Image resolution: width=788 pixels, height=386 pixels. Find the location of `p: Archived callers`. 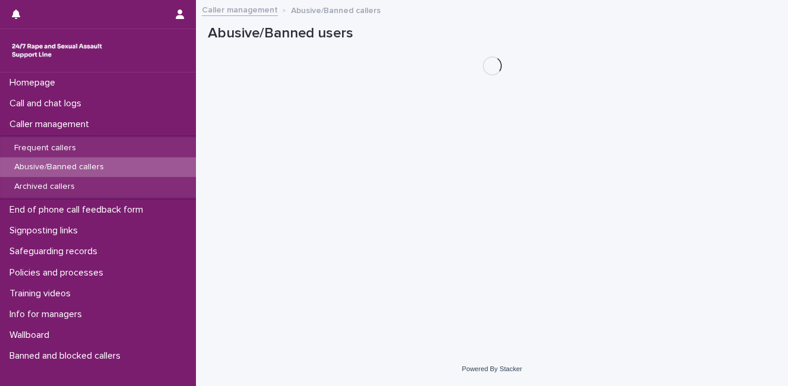

p: Archived callers is located at coordinates (45, 186).